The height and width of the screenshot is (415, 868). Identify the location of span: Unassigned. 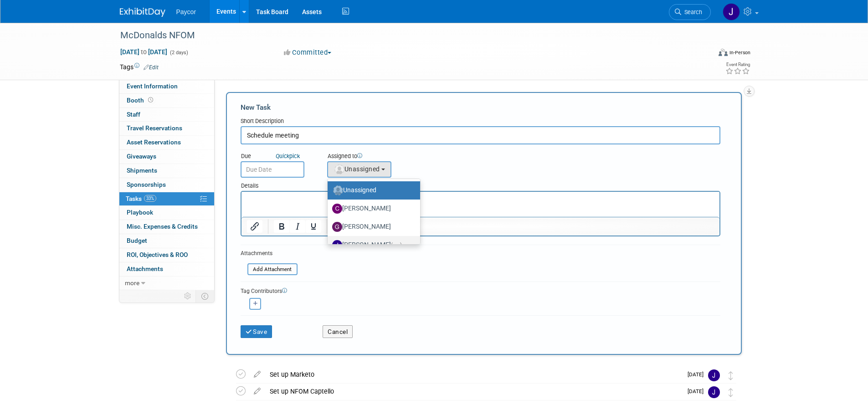
(357, 169).